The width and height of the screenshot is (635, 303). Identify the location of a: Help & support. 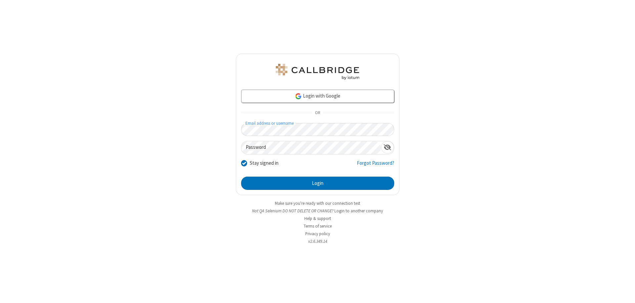
(317, 218).